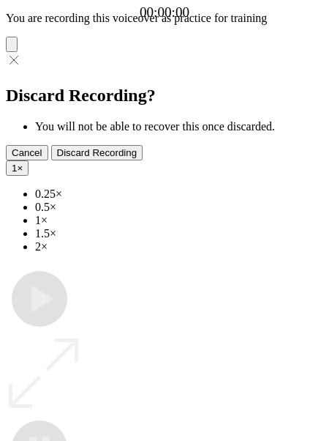 This screenshot has width=329, height=441. I want to click on li: 0.25×, so click(179, 194).